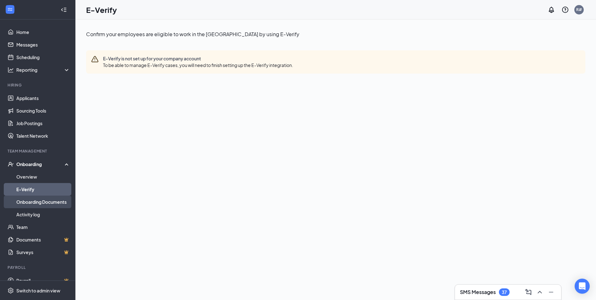 Image resolution: width=596 pixels, height=300 pixels. What do you see at coordinates (579, 9) in the screenshot?
I see `div: R#` at bounding box center [579, 9].